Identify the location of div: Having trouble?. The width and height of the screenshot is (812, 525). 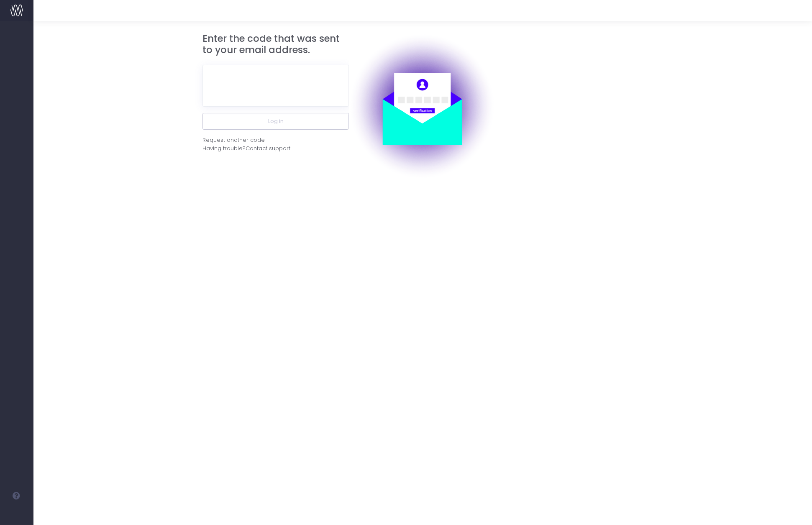
(276, 149).